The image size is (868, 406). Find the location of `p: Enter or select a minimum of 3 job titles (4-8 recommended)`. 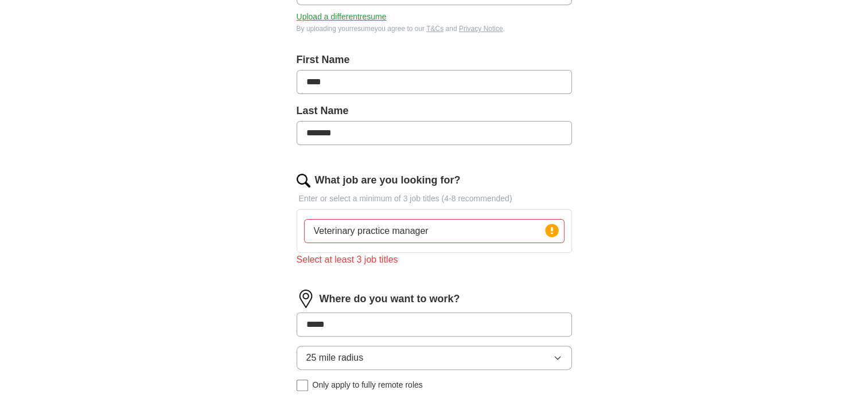

p: Enter or select a minimum of 3 job titles (4-8 recommended) is located at coordinates (434, 199).